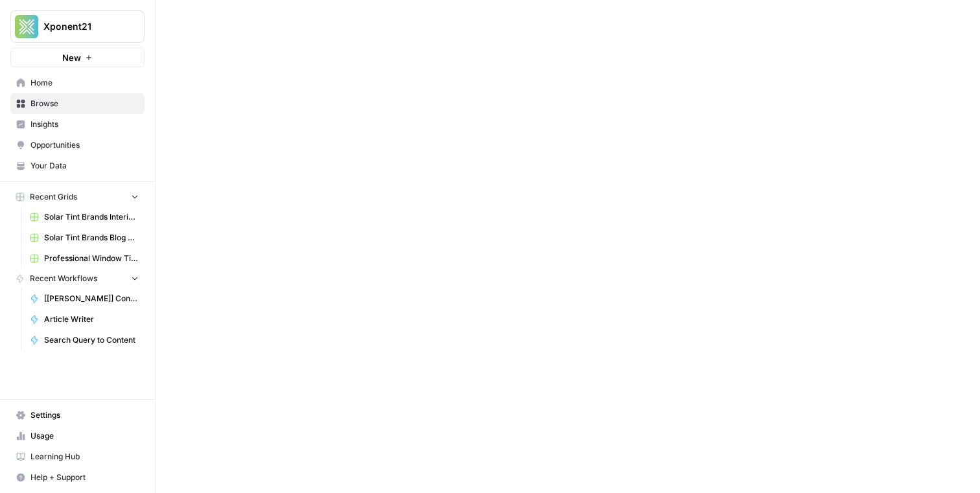 This screenshot has height=493, width=980. What do you see at coordinates (84, 238) in the screenshot?
I see `a: Solar Tint Brands Blog Workflows` at bounding box center [84, 238].